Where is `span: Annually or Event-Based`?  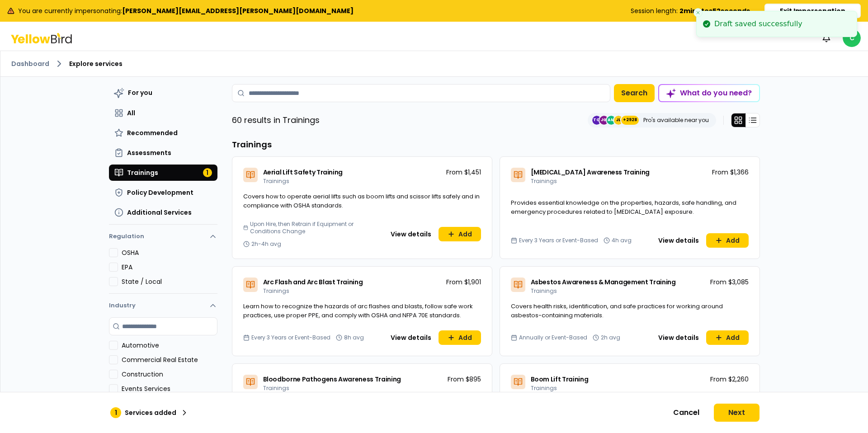
span: Annually or Event-Based is located at coordinates (553, 337).